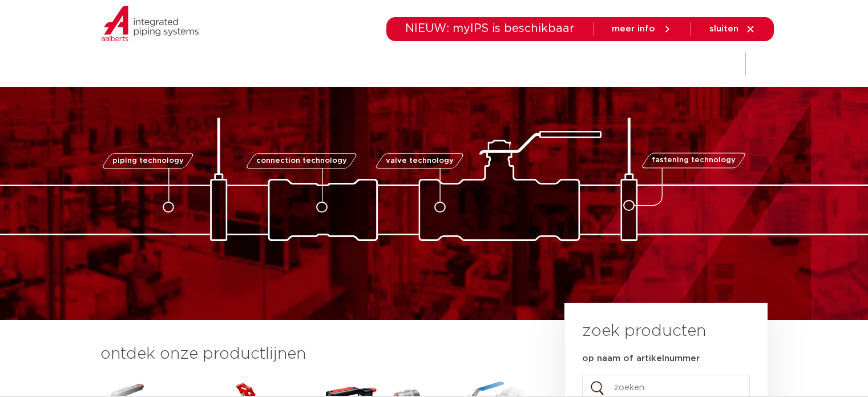  Describe the element at coordinates (148, 160) in the screenshot. I see `span: piping technology` at that location.